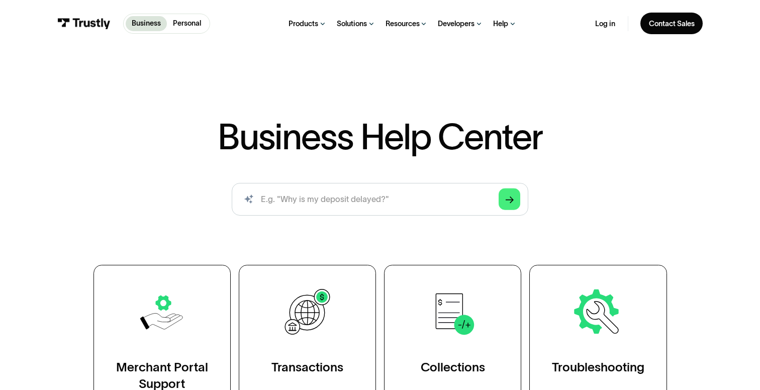 The width and height of the screenshot is (760, 390). What do you see at coordinates (402, 24) in the screenshot?
I see `div: Resources` at bounding box center [402, 24].